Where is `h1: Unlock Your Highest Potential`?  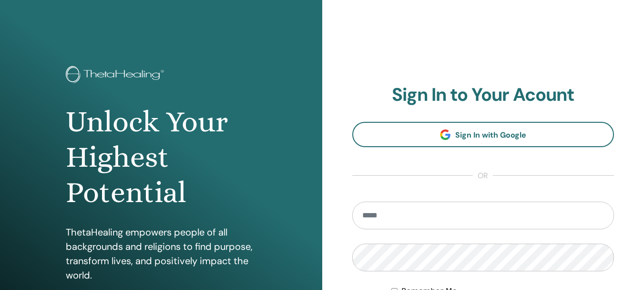 h1: Unlock Your Highest Potential is located at coordinates (161, 157).